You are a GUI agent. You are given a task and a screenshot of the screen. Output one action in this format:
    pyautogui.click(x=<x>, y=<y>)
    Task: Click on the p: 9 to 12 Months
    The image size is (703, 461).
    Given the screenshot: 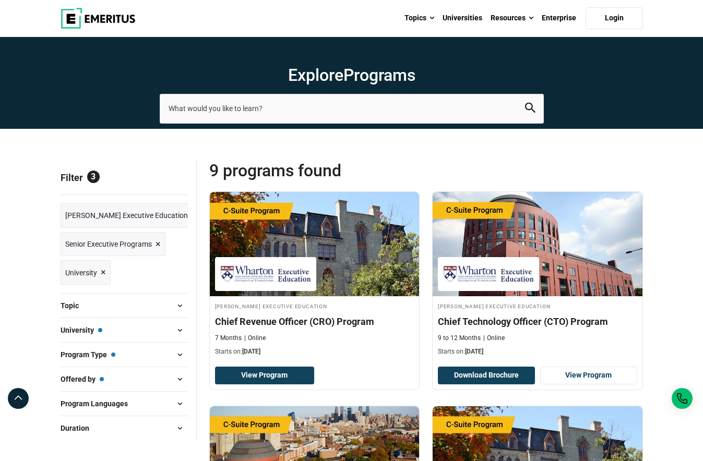 What is the action you would take?
    pyautogui.click(x=459, y=338)
    